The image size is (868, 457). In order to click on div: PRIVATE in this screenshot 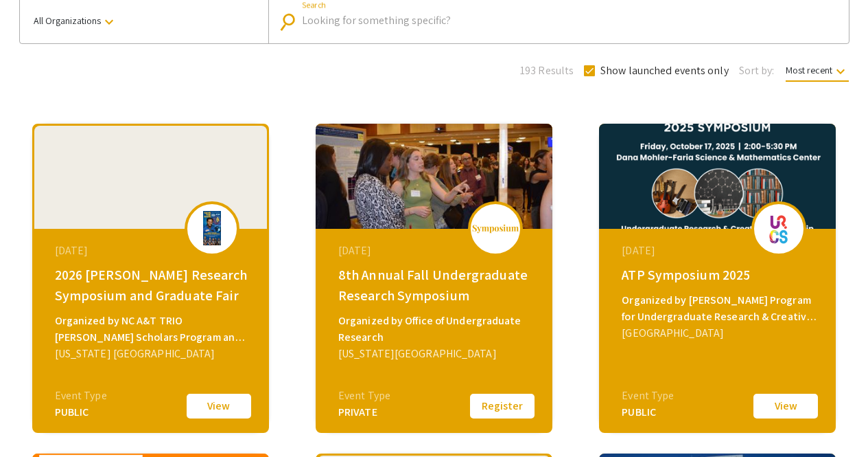, I will do `click(365, 412)`.